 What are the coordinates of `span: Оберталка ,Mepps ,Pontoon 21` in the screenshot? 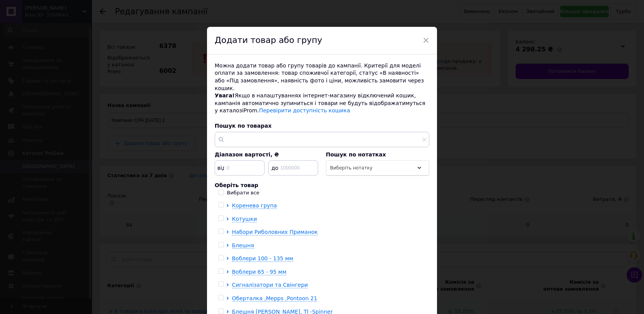 It's located at (275, 298).